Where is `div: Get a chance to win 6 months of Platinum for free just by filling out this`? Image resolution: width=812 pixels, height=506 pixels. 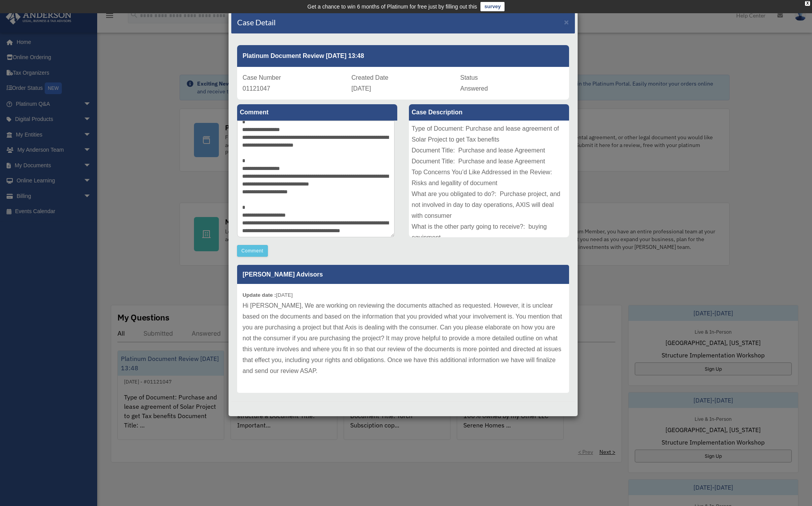 div: Get a chance to win 6 months of Platinum for free just by filling out this is located at coordinates (393, 6).